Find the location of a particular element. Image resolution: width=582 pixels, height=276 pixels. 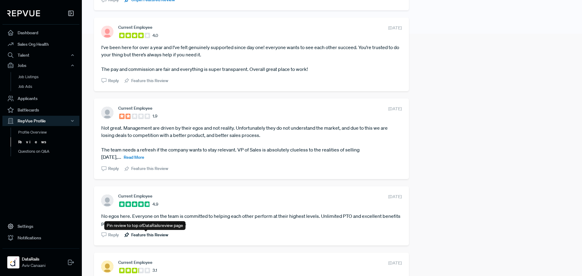

article: Not great. Management are driven by their egos and not reality. Unfortunately they do not underst... is located at coordinates (251, 142).